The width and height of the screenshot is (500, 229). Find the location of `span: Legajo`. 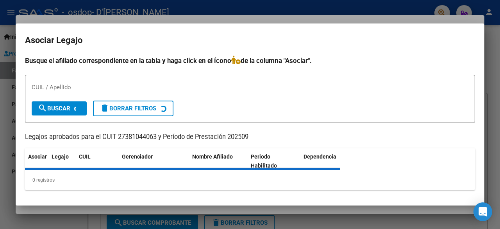

span: Legajo is located at coordinates (60, 156).